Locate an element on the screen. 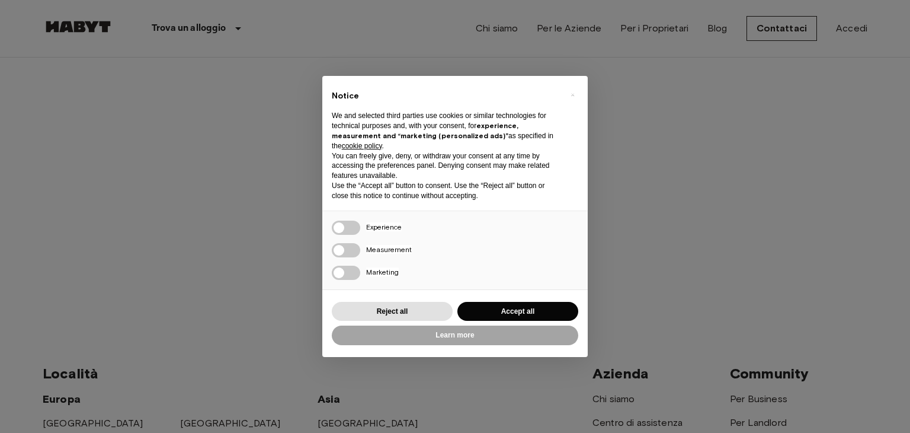  button: Reject all is located at coordinates (392, 311).